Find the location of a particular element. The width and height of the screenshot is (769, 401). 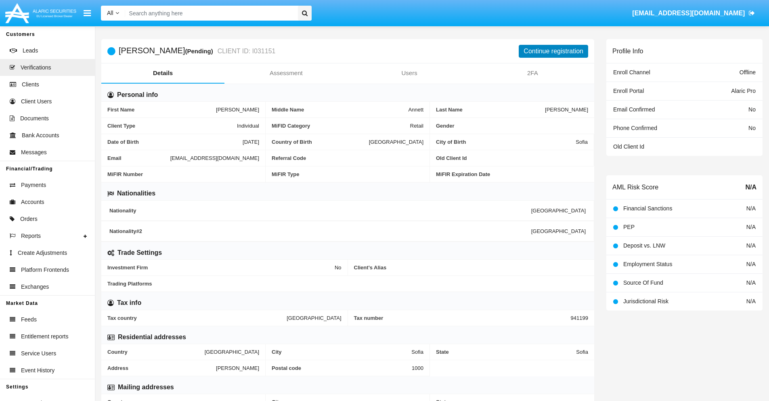

h6: Profile Info is located at coordinates (628, 51).